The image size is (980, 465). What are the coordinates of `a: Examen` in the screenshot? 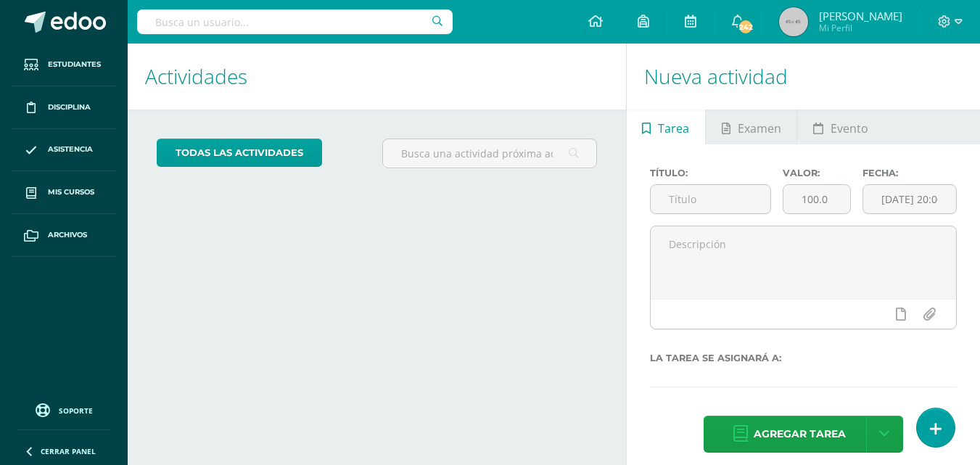 It's located at (750, 127).